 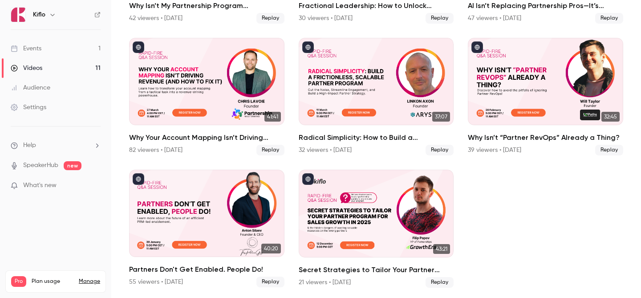 I want to click on span: Help, so click(x=29, y=145).